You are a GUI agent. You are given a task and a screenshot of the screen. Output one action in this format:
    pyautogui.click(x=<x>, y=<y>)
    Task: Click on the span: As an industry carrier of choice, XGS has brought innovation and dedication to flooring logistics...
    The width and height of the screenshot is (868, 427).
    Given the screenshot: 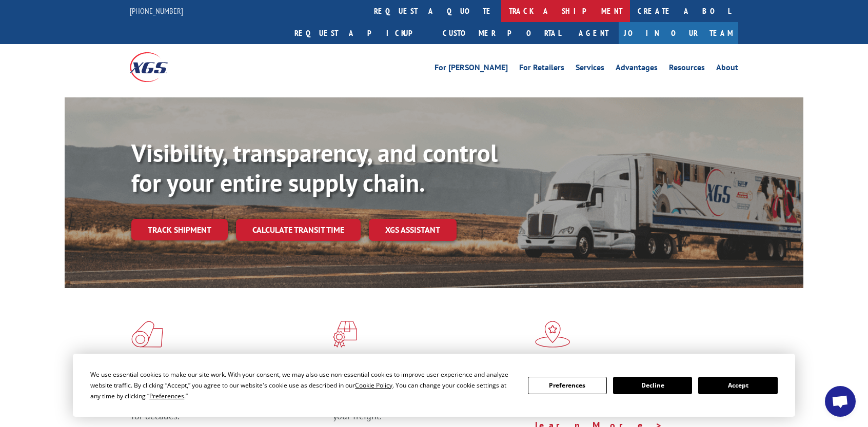 What is the action you would take?
    pyautogui.click(x=228, y=403)
    